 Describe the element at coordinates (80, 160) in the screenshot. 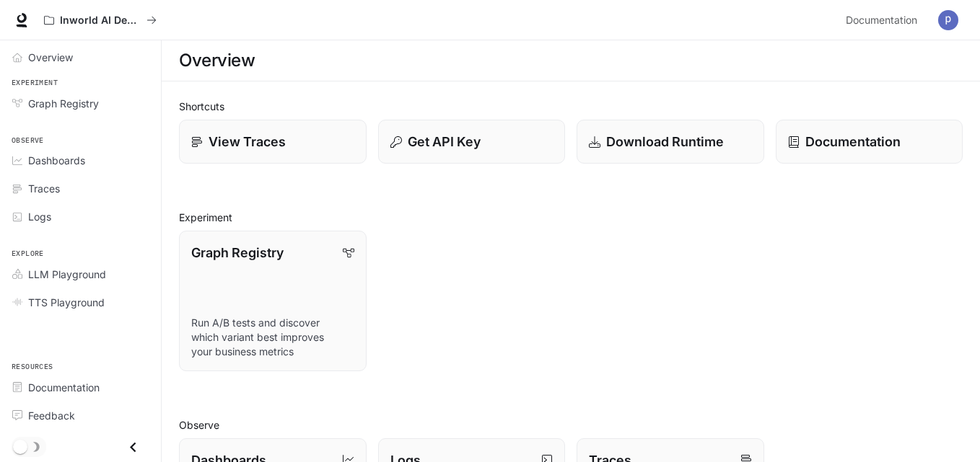

I see `a: Dashboards` at that location.